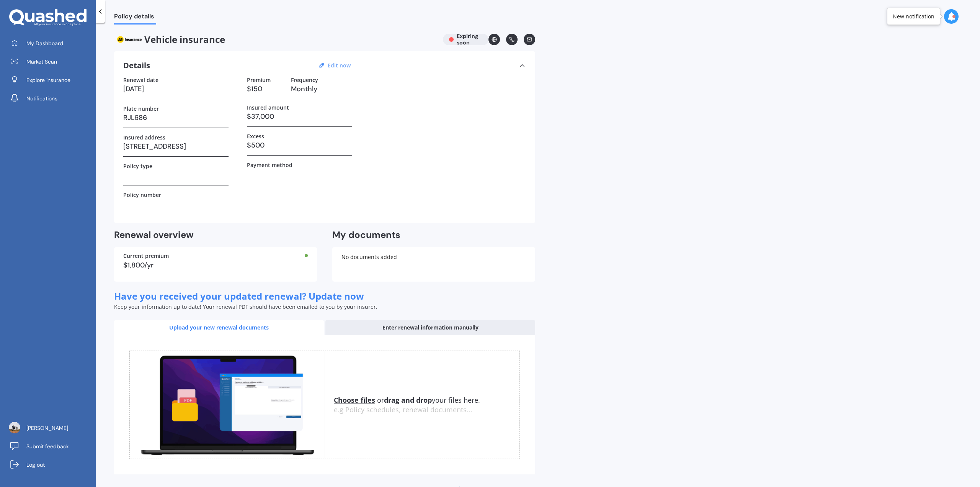  I want to click on label: Policy number, so click(142, 194).